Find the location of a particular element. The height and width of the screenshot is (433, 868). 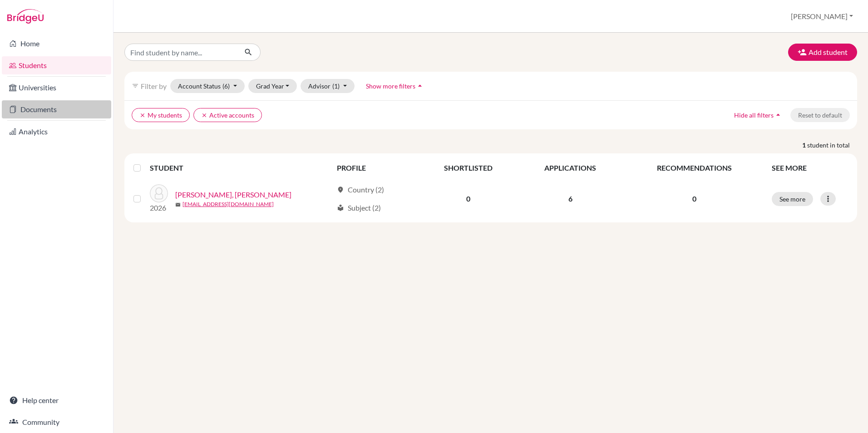

th: SEE MORE is located at coordinates (810, 168).